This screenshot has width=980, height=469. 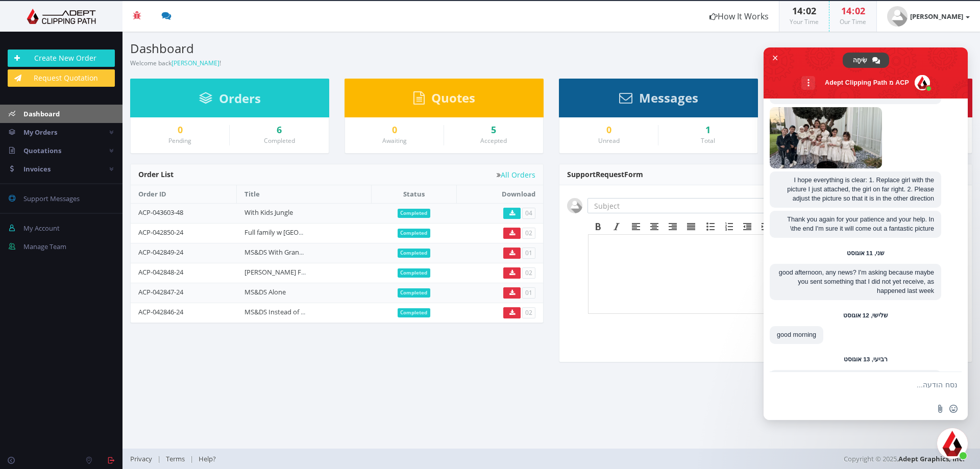 What do you see at coordinates (655, 227) in the screenshot?
I see `div: Align center` at bounding box center [655, 227].